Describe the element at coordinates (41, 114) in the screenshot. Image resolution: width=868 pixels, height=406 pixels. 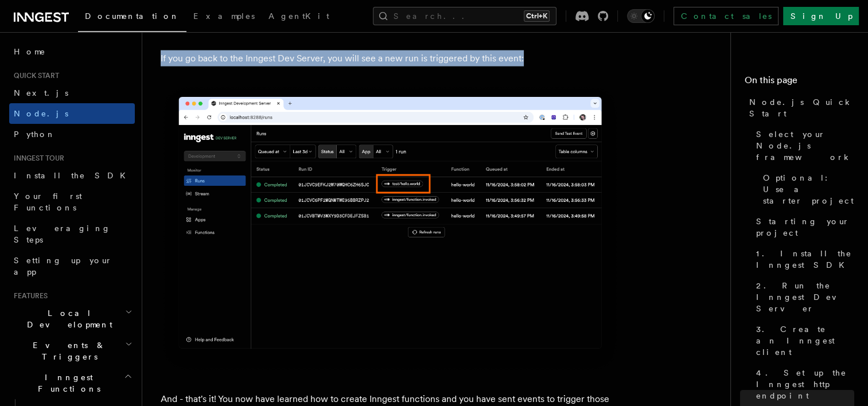
I see `span: Node.js` at that location.